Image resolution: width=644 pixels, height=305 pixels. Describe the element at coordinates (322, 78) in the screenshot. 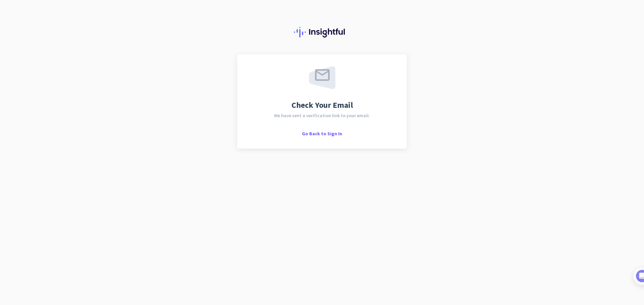

I see `img: email-sent` at that location.